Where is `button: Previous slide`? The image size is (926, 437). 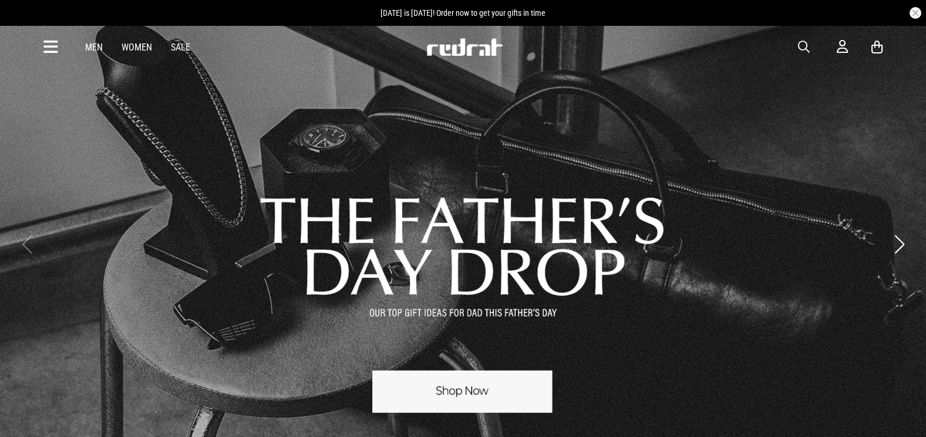
button: Previous slide is located at coordinates (26, 244).